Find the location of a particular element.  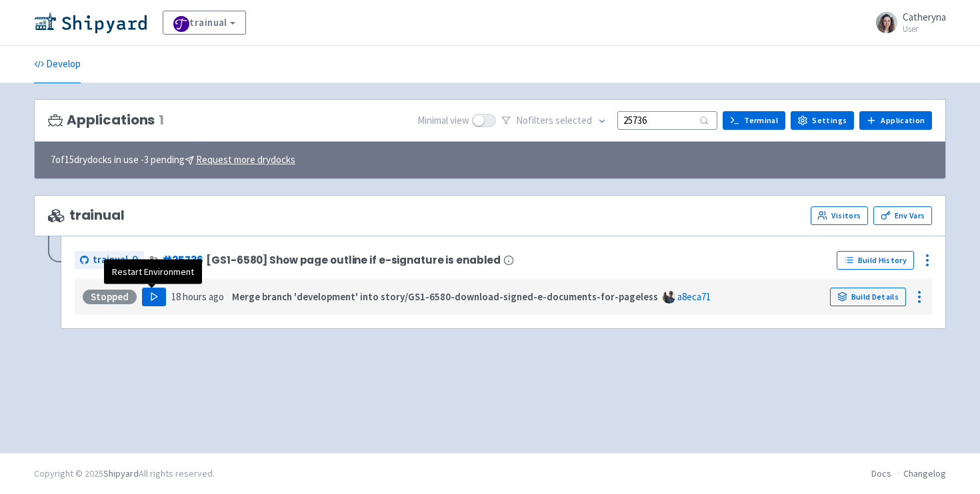

input: Search... is located at coordinates (667, 120).